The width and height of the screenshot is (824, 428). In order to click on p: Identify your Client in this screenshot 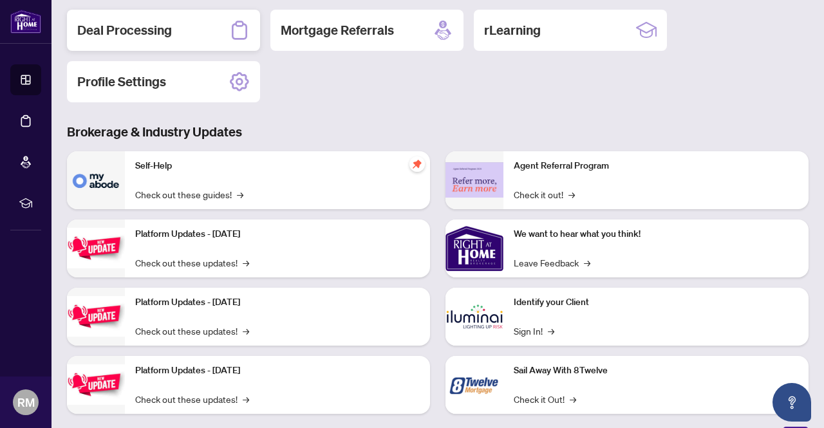, I will do `click(656, 303)`.